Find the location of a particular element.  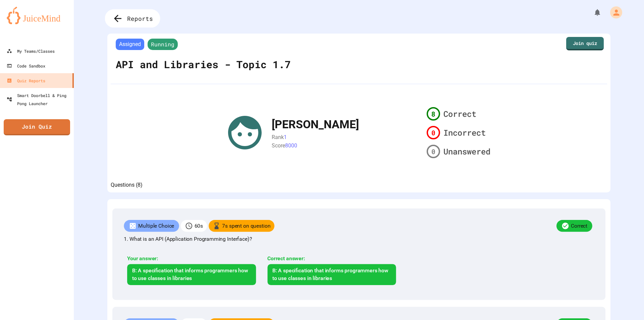

span: Score is located at coordinates (279, 145).